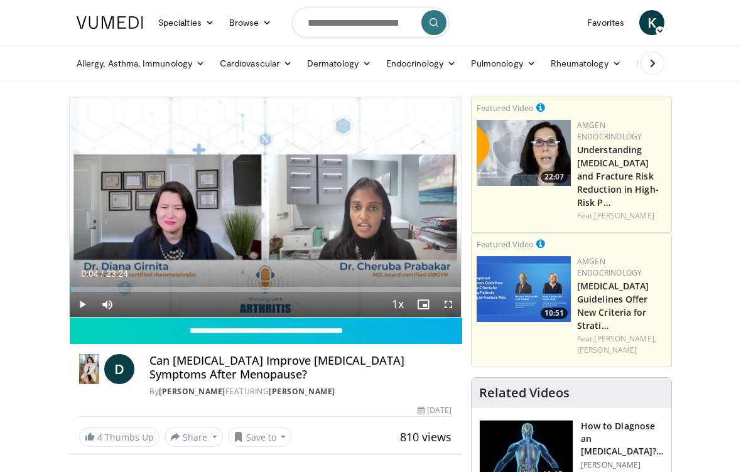  Describe the element at coordinates (107, 304) in the screenshot. I see `button: Mute` at that location.